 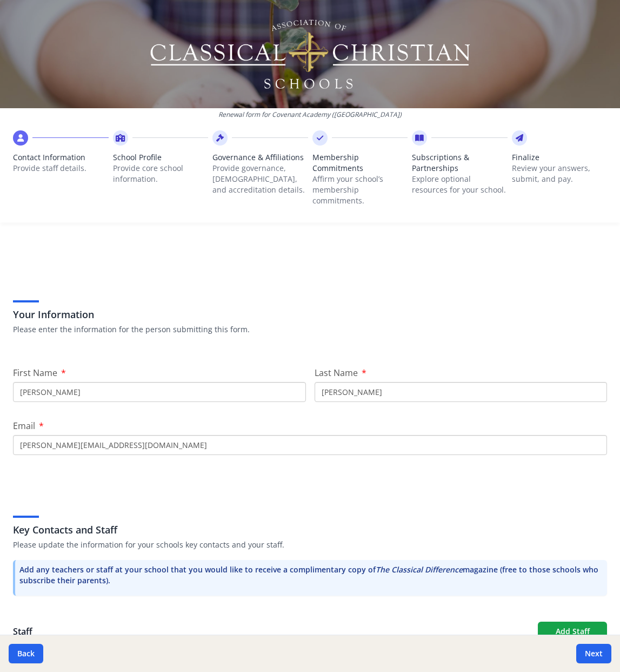 I want to click on span: Subscriptions & Partnerships, so click(x=460, y=163).